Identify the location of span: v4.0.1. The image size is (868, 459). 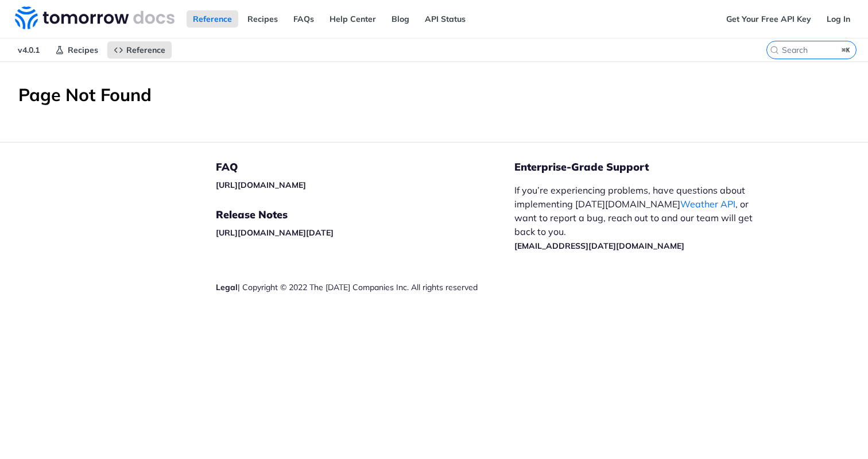
(29, 50).